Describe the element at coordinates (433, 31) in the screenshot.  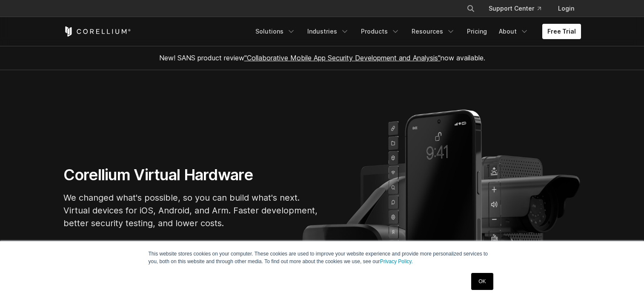
I see `a: Resources` at that location.